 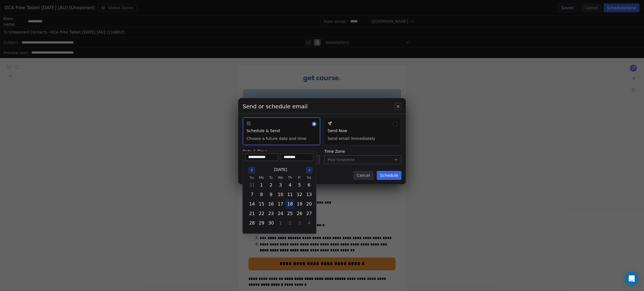 What do you see at coordinates (281, 185) in the screenshot?
I see `button: Wednesday, September 3rd, 2025` at bounding box center [281, 185].